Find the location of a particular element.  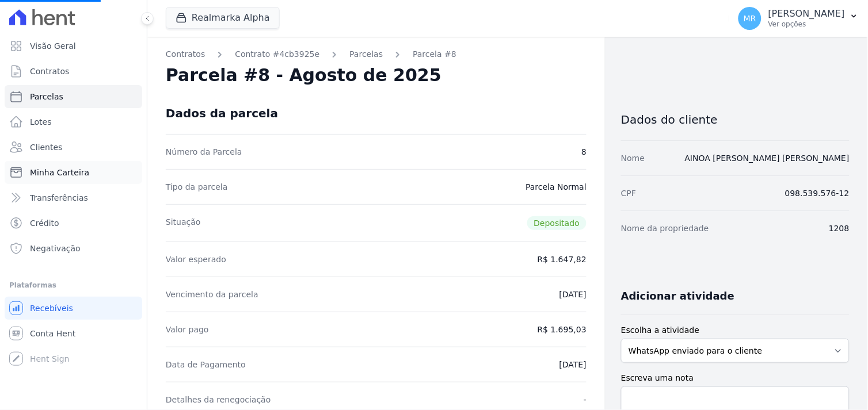

p: Ver opções is located at coordinates (806, 24).